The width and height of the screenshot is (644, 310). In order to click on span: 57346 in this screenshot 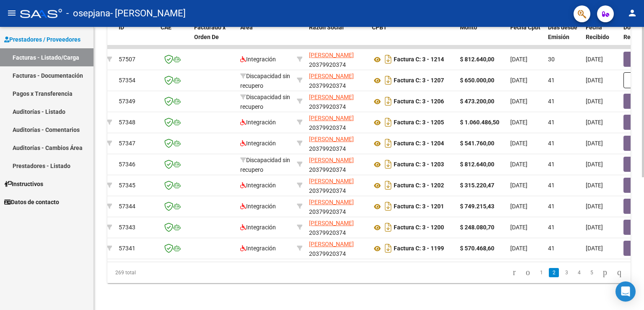, I will do `click(127, 164)`.